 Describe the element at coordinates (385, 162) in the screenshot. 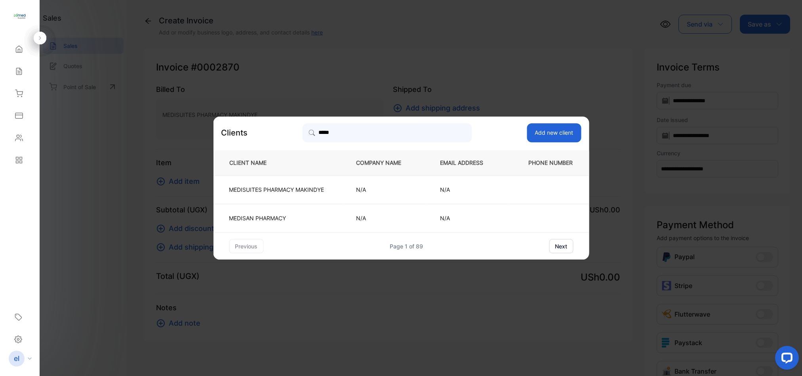

I see `p: COMPANY NAME` at that location.